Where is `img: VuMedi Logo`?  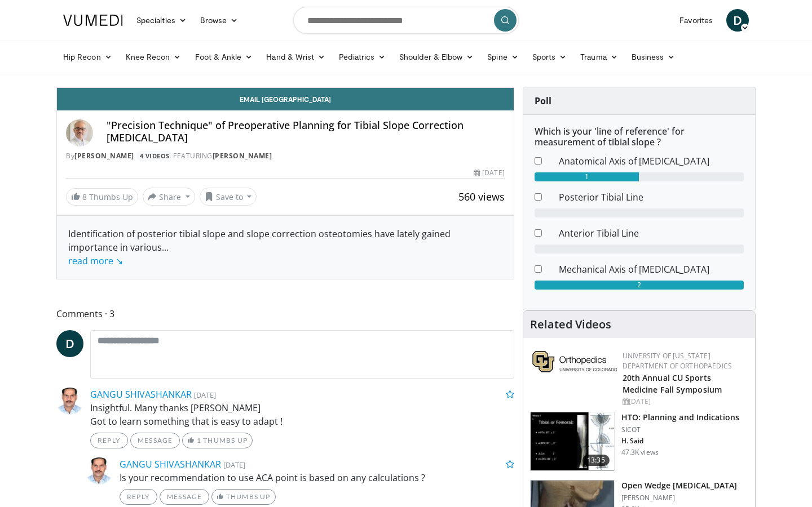
img: VuMedi Logo is located at coordinates (93, 20).